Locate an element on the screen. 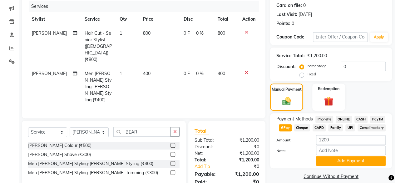  a: Continue Without Payment is located at coordinates (331, 176).